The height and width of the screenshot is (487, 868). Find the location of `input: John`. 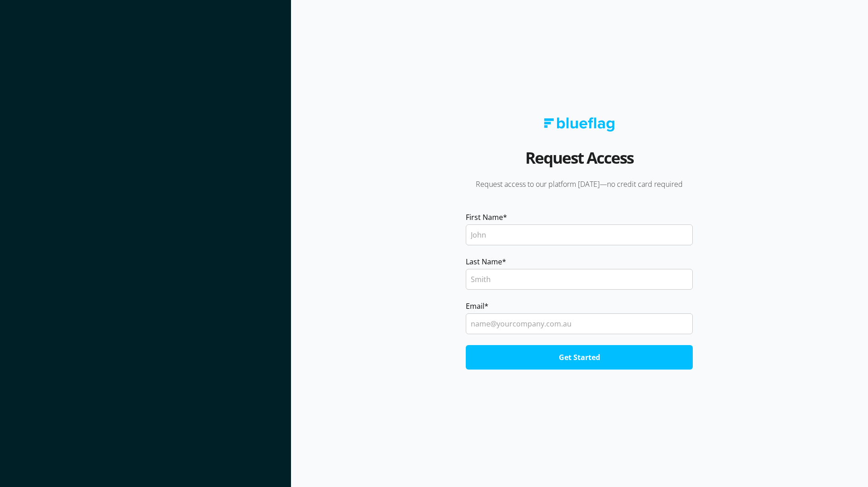

input: John is located at coordinates (579, 235).